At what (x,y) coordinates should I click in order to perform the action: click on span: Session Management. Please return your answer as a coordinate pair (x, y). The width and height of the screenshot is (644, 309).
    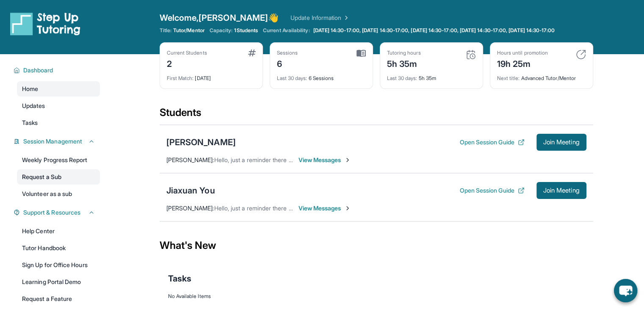
    Looking at the image, I should click on (52, 142).